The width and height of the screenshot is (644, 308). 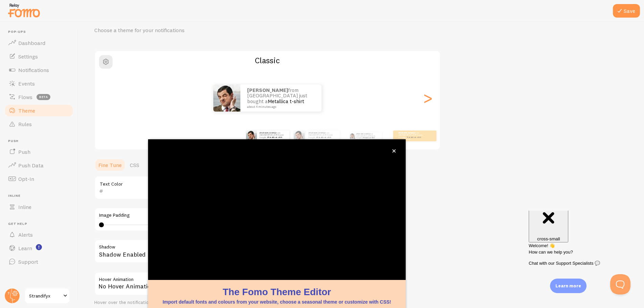 What do you see at coordinates (39, 70) in the screenshot?
I see `a: Notifications` at bounding box center [39, 70].